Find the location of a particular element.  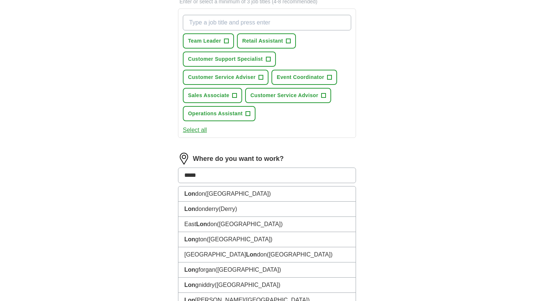

button: Team Leader is located at coordinates (208, 41).